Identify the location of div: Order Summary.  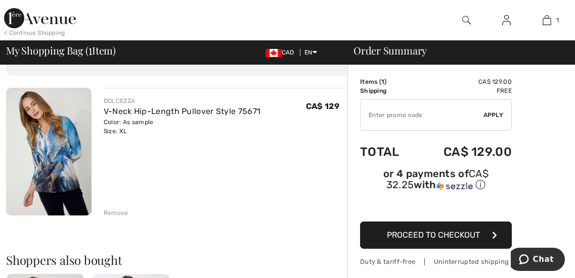
(455, 51).